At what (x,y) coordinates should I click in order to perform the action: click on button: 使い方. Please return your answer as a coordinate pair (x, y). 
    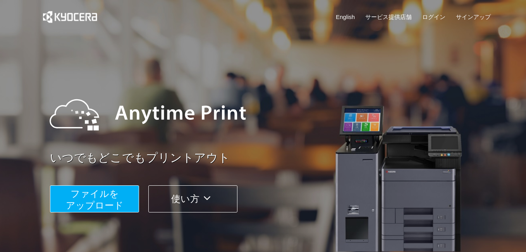
    Looking at the image, I should click on (193, 199).